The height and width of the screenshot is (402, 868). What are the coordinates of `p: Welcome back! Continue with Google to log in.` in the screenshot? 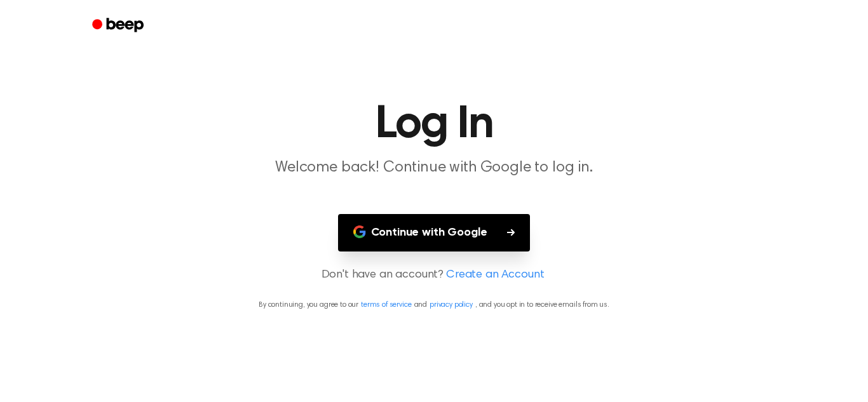 It's located at (434, 168).